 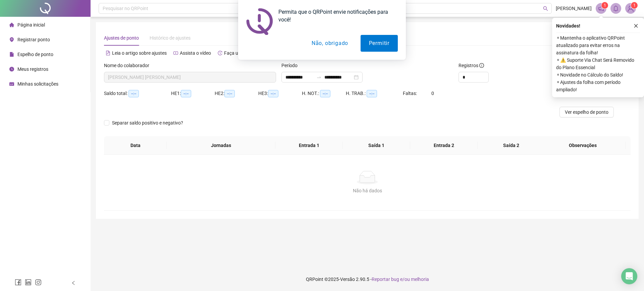 I want to click on span: ⚬ Ajustes da folha com período ampliado!, so click(x=598, y=86).